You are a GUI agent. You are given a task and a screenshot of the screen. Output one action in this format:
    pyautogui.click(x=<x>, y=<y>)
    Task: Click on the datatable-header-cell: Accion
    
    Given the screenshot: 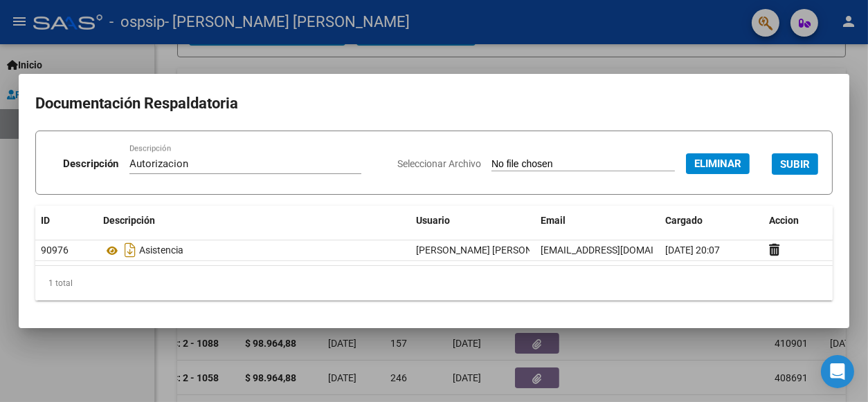 What is the action you would take?
    pyautogui.click(x=798, y=221)
    